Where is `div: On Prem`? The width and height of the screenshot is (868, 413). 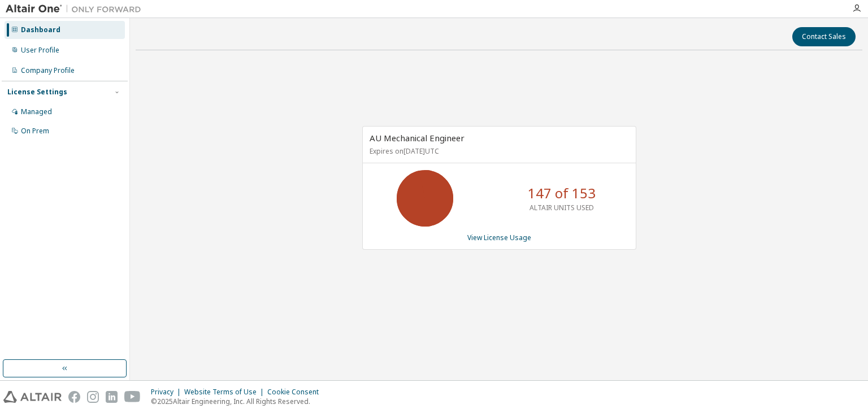 div: On Prem is located at coordinates (35, 131).